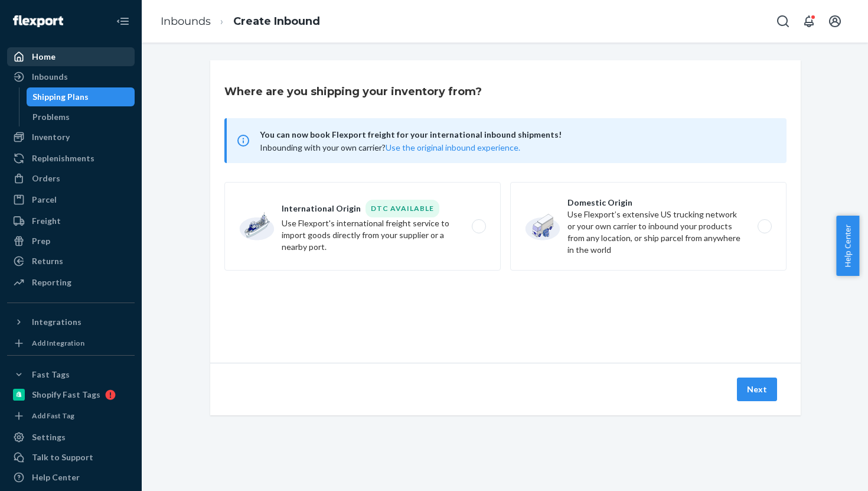  What do you see at coordinates (277, 21) in the screenshot?
I see `a: Create Inbound` at bounding box center [277, 21].